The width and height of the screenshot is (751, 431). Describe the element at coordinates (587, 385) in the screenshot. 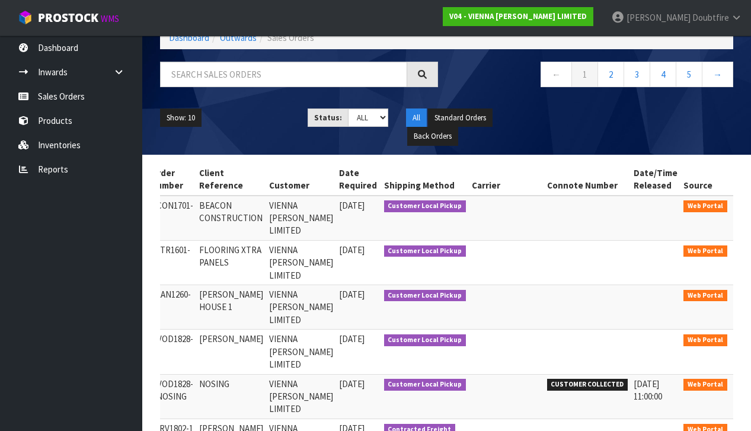

I see `span: CUSTOMER COLLECTED` at that location.